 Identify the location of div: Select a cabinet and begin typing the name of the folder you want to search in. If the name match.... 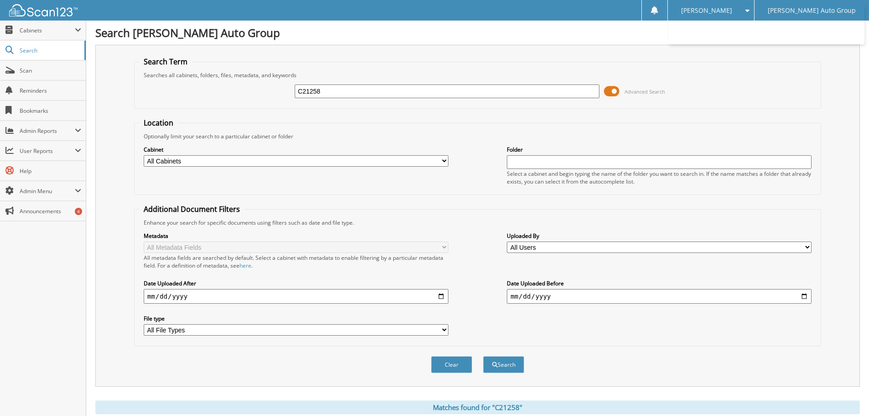
(660, 178).